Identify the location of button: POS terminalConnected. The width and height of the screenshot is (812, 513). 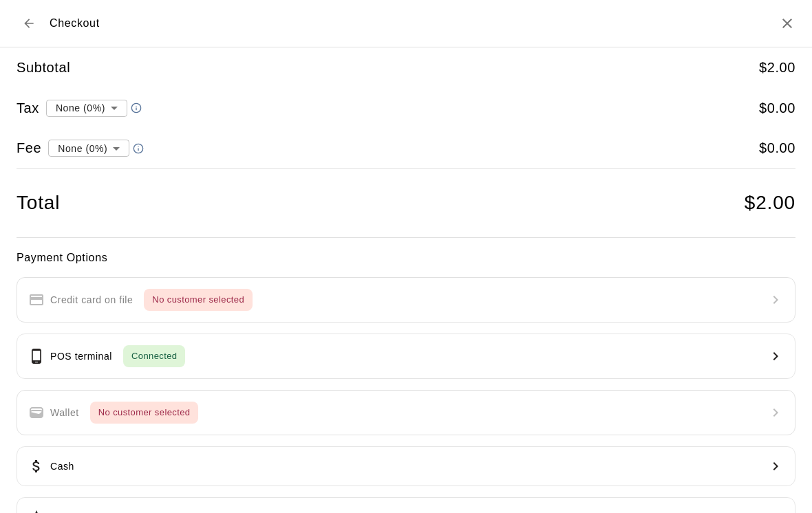
(406, 356).